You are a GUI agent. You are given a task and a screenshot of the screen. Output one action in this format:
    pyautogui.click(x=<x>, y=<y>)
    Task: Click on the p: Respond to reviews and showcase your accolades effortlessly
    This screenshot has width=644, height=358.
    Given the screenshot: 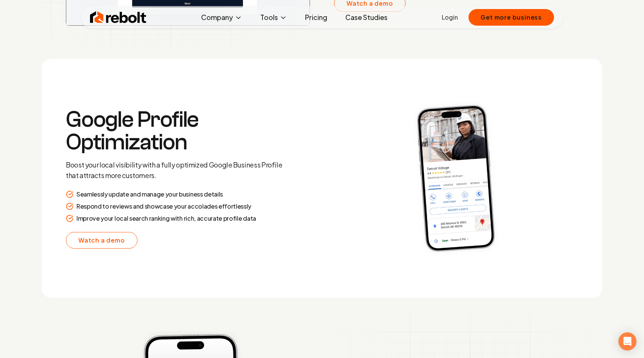 What is the action you would take?
    pyautogui.click(x=164, y=206)
    